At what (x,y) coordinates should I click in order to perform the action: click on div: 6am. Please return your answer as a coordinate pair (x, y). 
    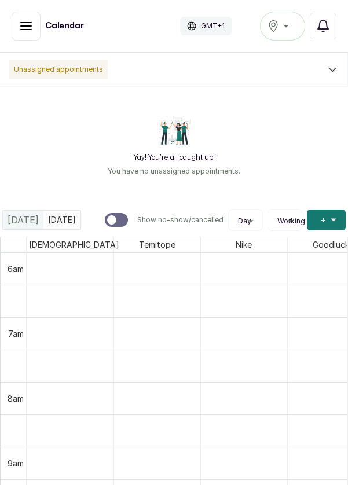
    Looking at the image, I should click on (16, 268).